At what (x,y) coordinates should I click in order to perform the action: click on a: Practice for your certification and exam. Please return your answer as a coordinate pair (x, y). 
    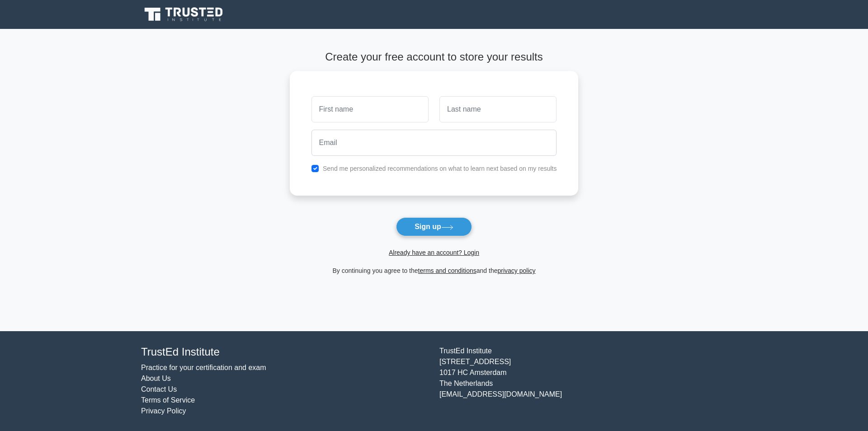
    Looking at the image, I should click on (203, 368).